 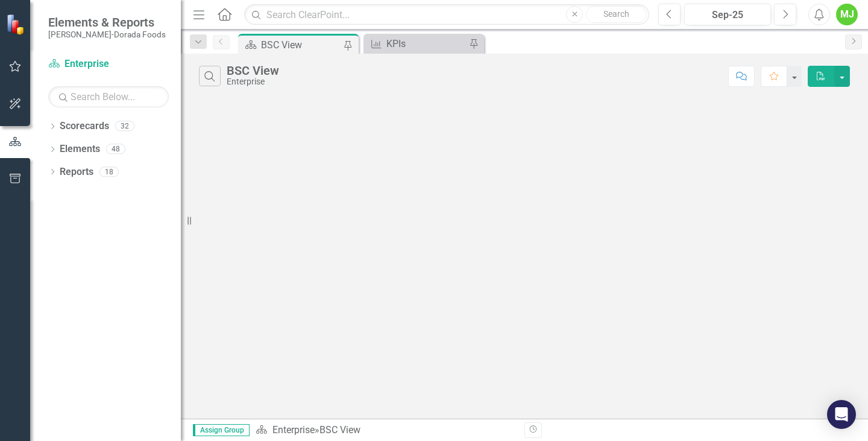 I want to click on div: MJ, so click(x=847, y=15).